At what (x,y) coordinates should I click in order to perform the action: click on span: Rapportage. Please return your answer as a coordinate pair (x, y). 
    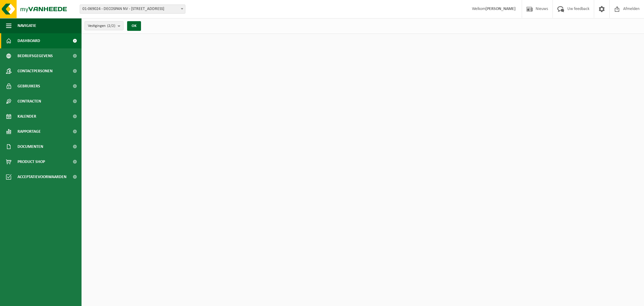
    Looking at the image, I should click on (29, 132).